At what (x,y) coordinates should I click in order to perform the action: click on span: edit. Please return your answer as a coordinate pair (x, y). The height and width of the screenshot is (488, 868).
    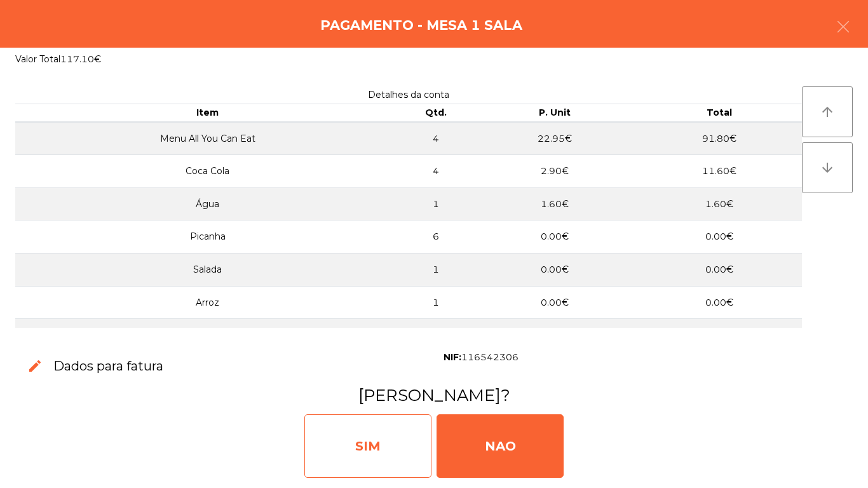
    Looking at the image, I should click on (35, 366).